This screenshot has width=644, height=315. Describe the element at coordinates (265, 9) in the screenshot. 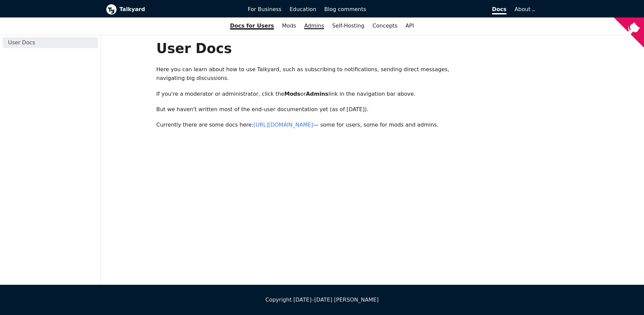

I see `a: For Business` at that location.